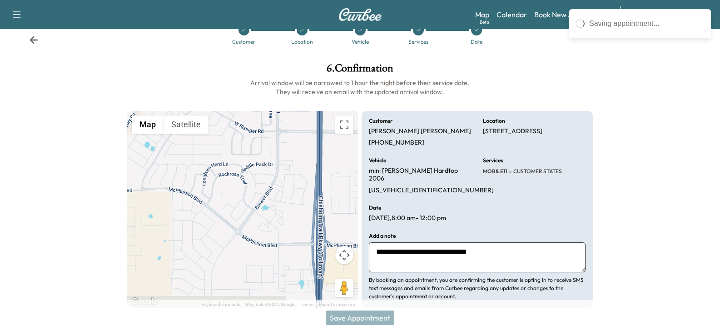 Image resolution: width=720 pixels, height=336 pixels. What do you see at coordinates (382, 236) in the screenshot?
I see `h6: Add a note` at bounding box center [382, 236].